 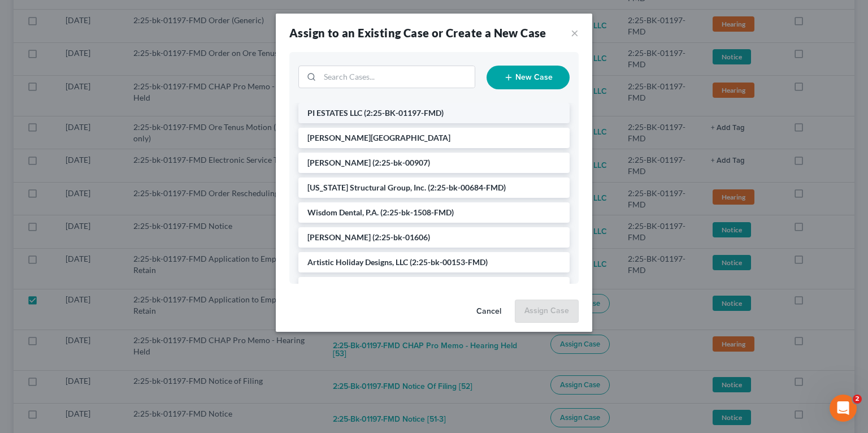 I want to click on span: (2:25-bk-00907), so click(x=401, y=162).